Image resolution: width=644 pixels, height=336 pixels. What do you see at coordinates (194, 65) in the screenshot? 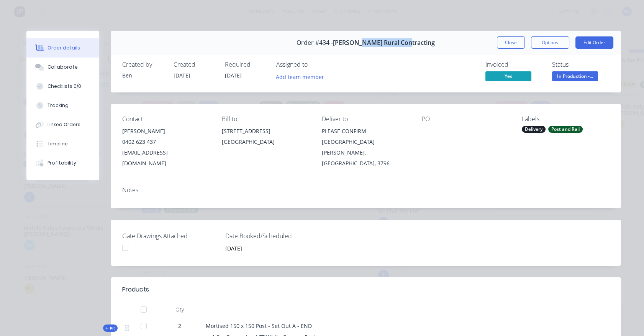
I see `div: Created` at bounding box center [194, 65].